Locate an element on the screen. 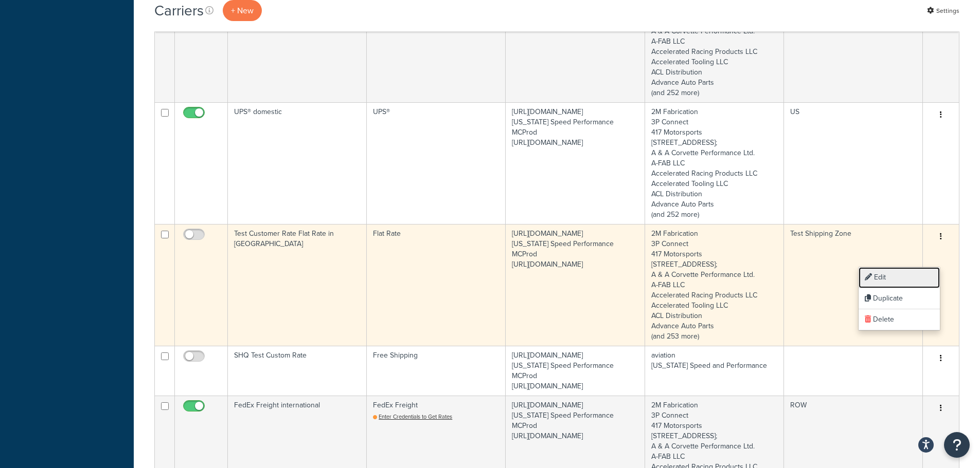 Image resolution: width=980 pixels, height=468 pixels. button: Open Resource Center is located at coordinates (956, 445).